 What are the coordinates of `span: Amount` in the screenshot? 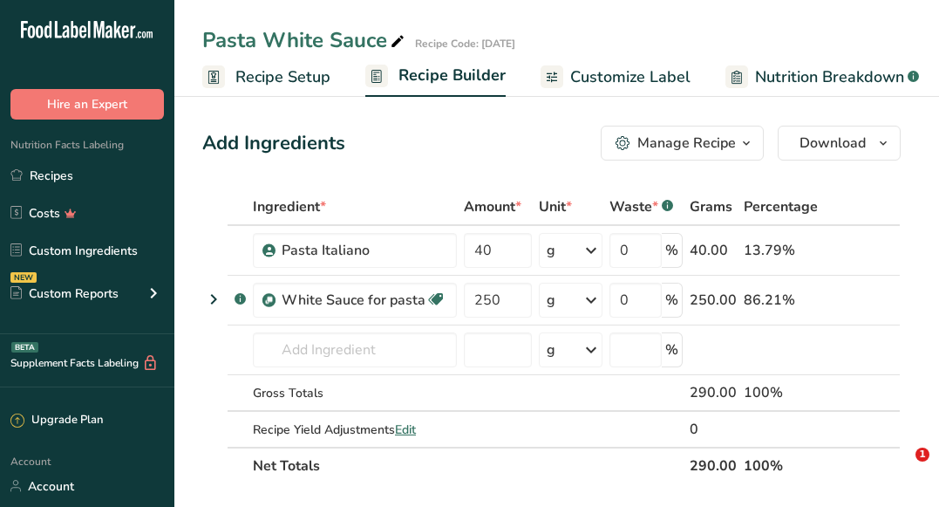 It's located at (493, 207).